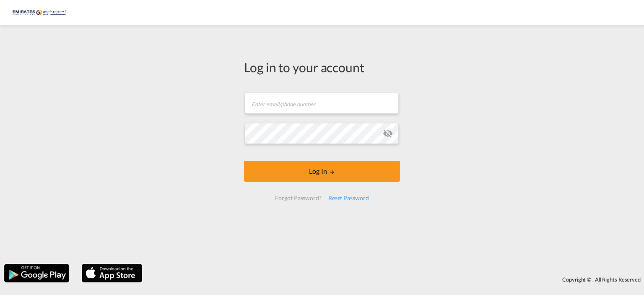 This screenshot has height=295, width=644. I want to click on input: Enter email/phone number, so click(322, 103).